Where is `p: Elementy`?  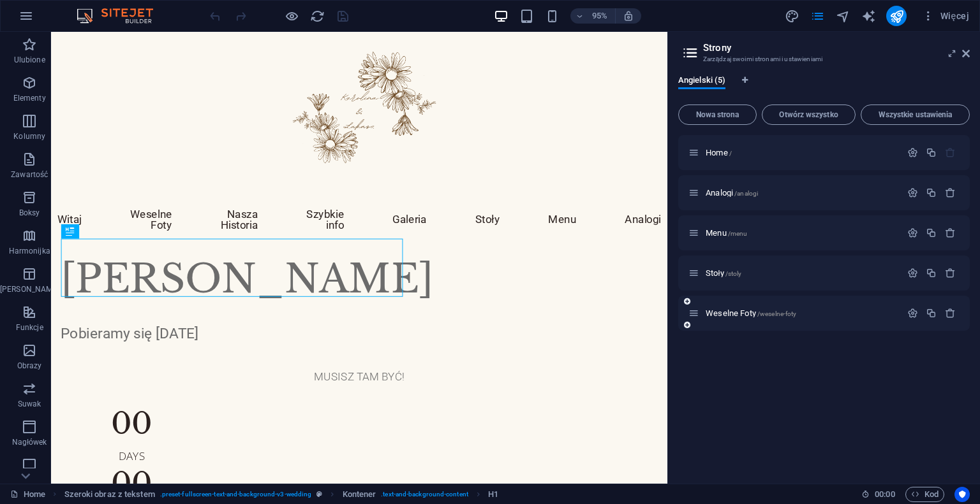 p: Elementy is located at coordinates (29, 98).